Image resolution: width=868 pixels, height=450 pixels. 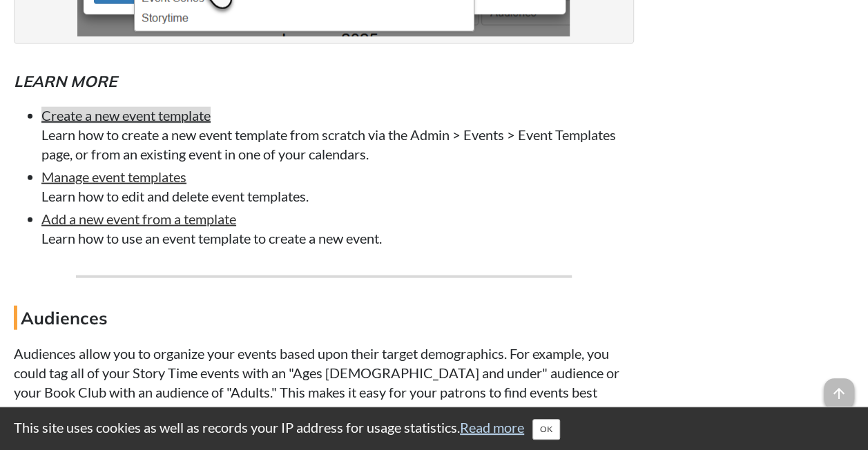 What do you see at coordinates (324, 383) in the screenshot?
I see `p: Audiences allow you to organize your events based upon their target demographics. For example, yo...` at bounding box center [324, 383].